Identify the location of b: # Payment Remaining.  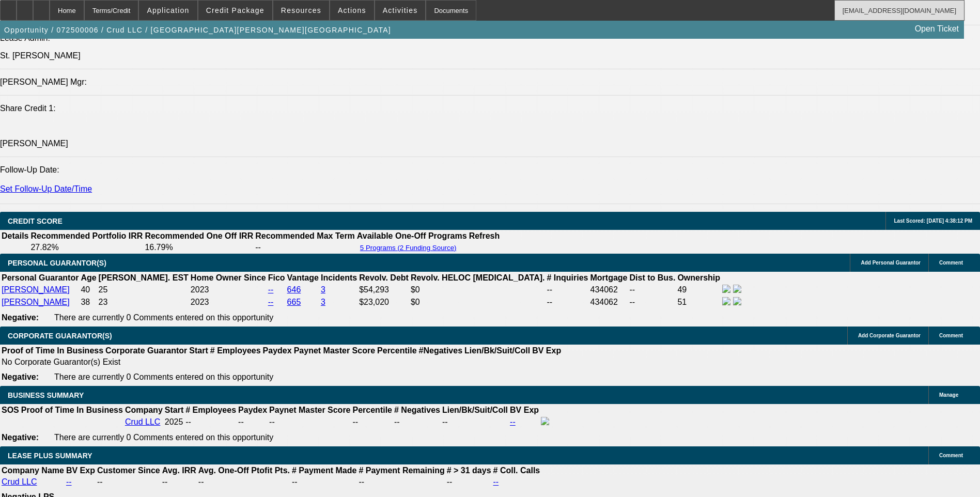
(402, 470).